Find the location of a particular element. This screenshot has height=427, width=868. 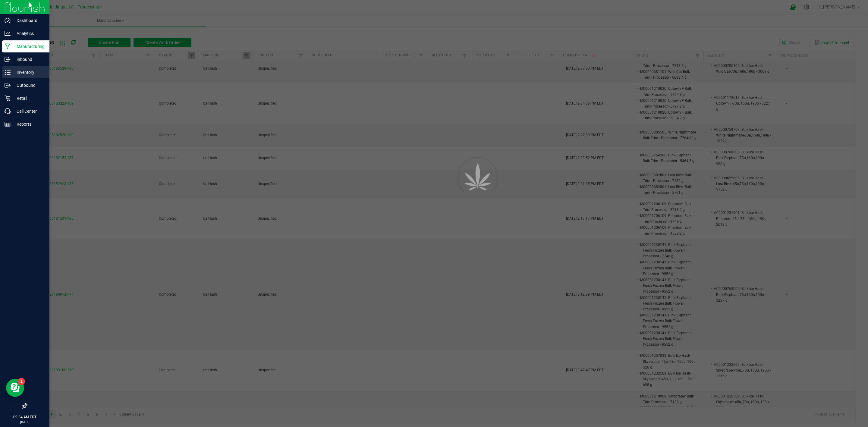

inline-svg: Retail is located at coordinates (8, 98).